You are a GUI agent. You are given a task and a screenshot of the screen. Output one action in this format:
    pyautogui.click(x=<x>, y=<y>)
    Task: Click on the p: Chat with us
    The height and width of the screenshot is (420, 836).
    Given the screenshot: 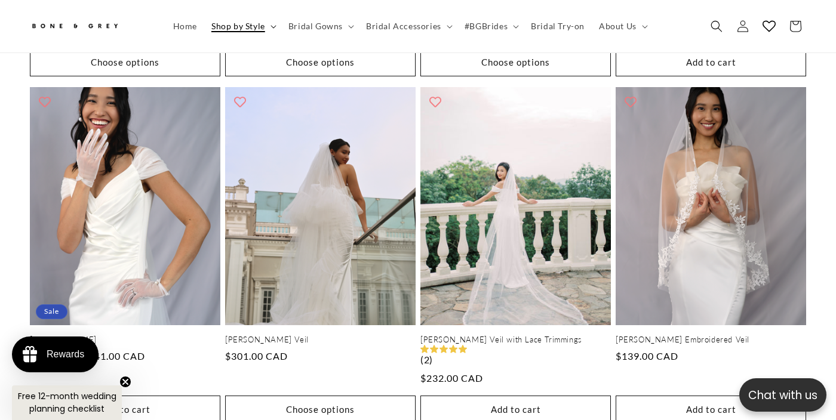 What is the action you would take?
    pyautogui.click(x=783, y=395)
    